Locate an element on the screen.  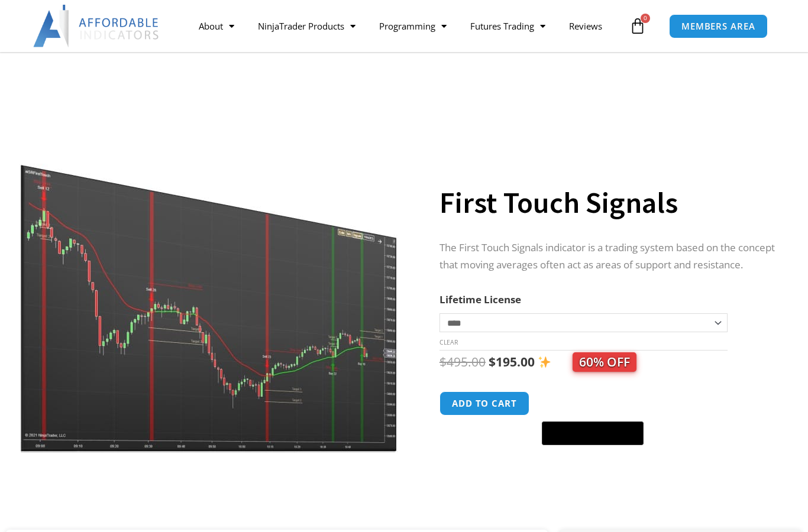
img: LogoAI | Affordable Indicators – NinjaTrader is located at coordinates (97, 26).